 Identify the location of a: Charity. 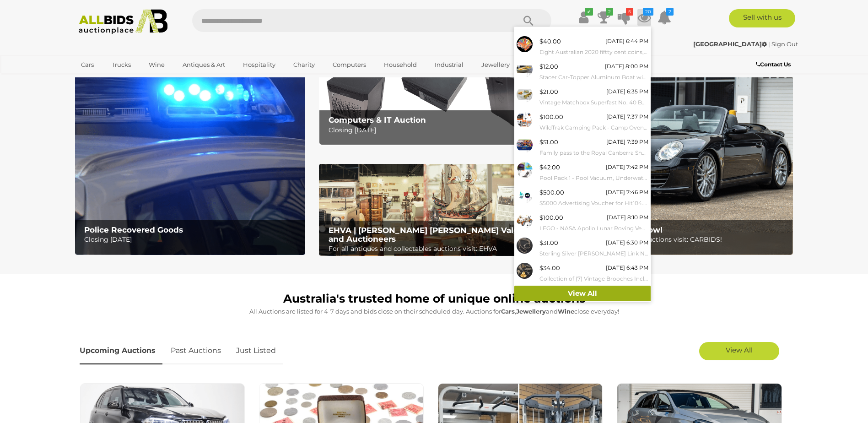
(304, 64).